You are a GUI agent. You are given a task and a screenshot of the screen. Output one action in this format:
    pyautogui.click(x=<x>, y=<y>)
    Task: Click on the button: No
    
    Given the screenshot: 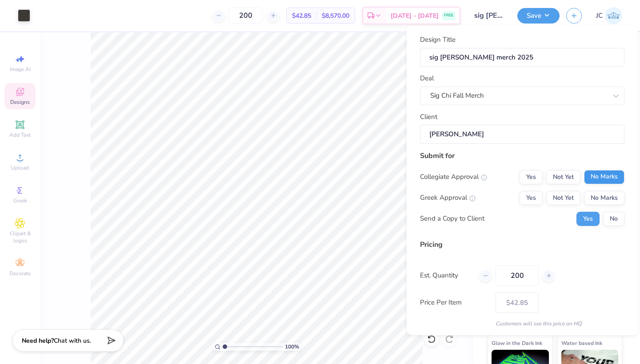 What is the action you would take?
    pyautogui.click(x=614, y=218)
    